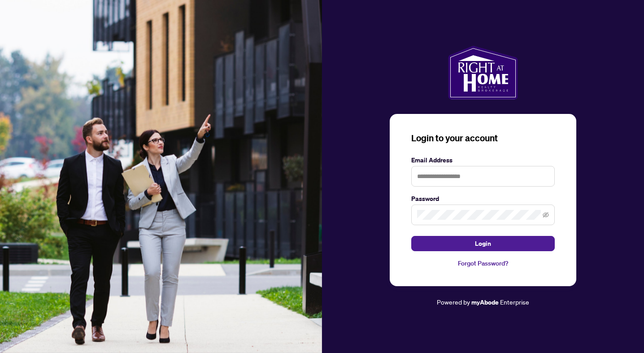 The image size is (644, 353). I want to click on button: Login, so click(483, 244).